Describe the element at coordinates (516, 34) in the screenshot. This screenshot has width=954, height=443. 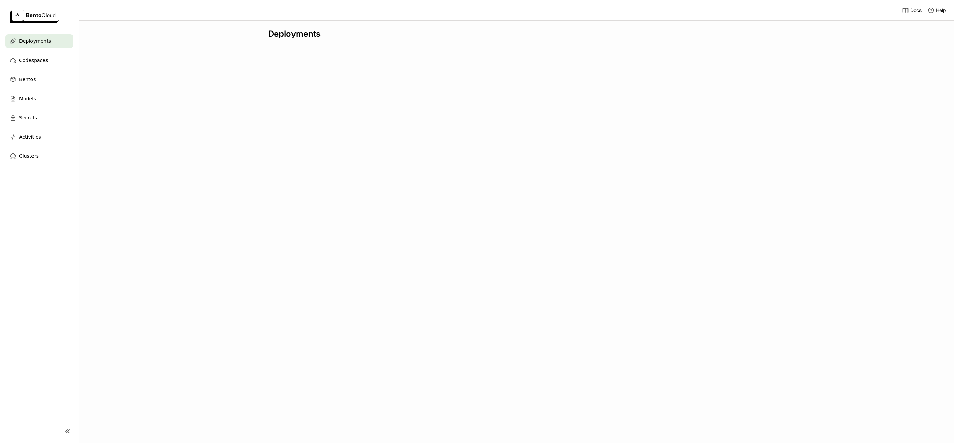
I see `div: Deployments` at that location.